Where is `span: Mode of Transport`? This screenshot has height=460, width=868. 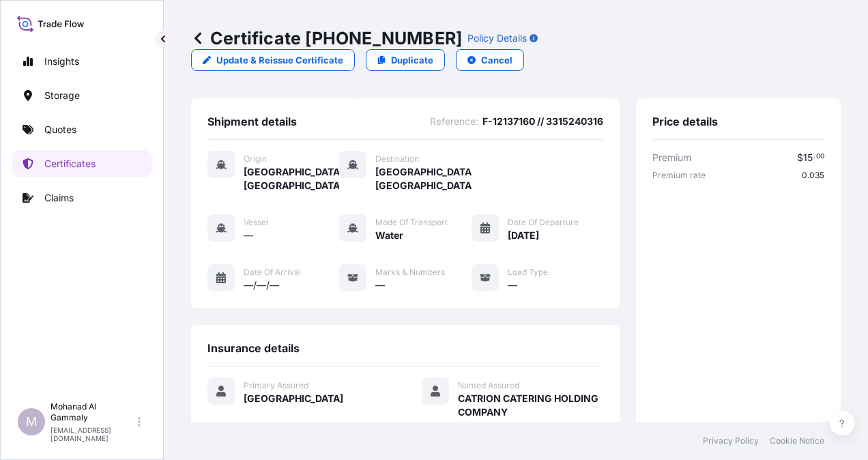 span: Mode of Transport is located at coordinates (412, 222).